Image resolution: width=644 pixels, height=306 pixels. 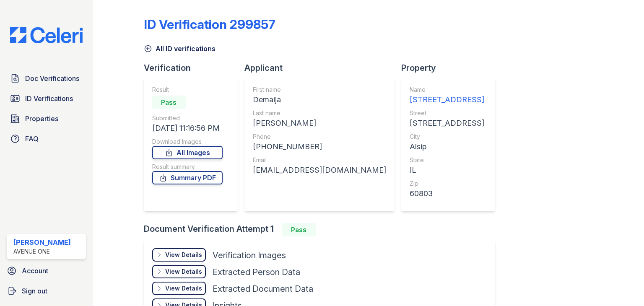 I want to click on div: Download Images, so click(x=187, y=142).